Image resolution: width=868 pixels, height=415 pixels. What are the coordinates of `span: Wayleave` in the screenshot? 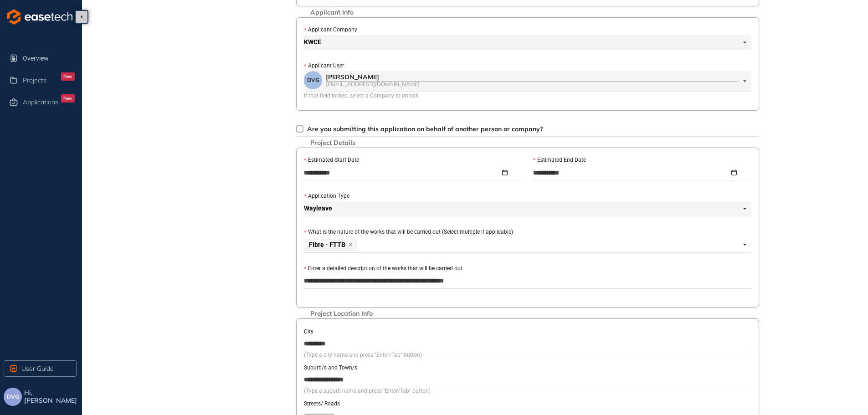 It's located at (525, 208).